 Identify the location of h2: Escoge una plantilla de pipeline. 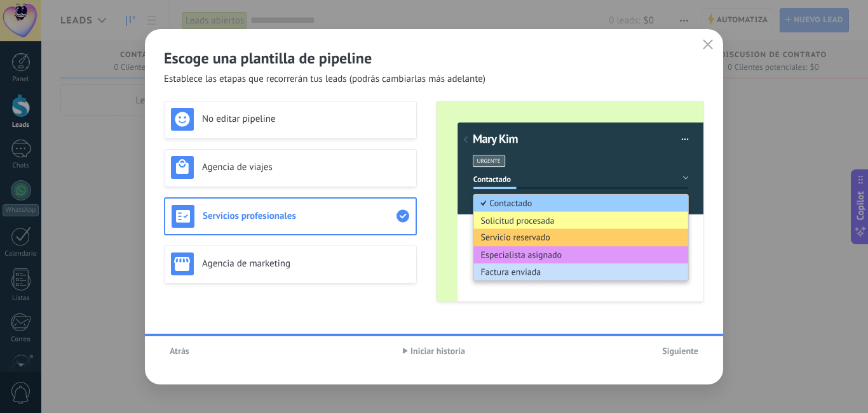
(434, 58).